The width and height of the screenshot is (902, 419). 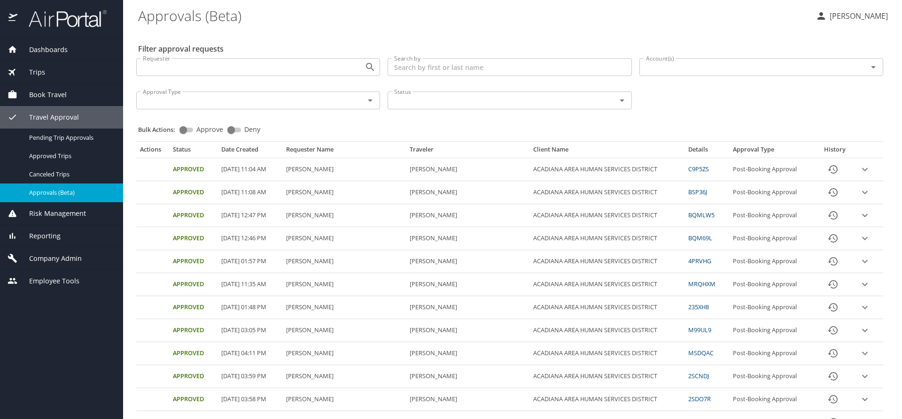 What do you see at coordinates (70, 174) in the screenshot?
I see `span: Canceled Trips` at bounding box center [70, 174].